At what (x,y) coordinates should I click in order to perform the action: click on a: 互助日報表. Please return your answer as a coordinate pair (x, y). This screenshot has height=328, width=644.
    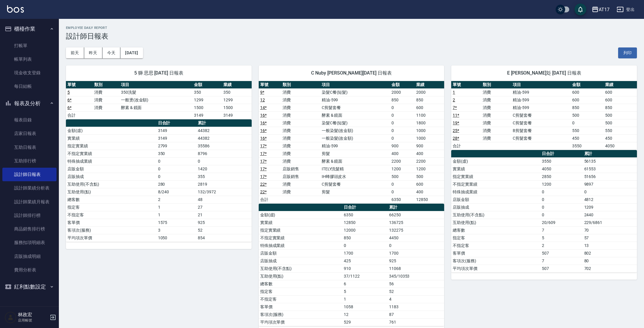
    Looking at the image, I should click on (29, 147).